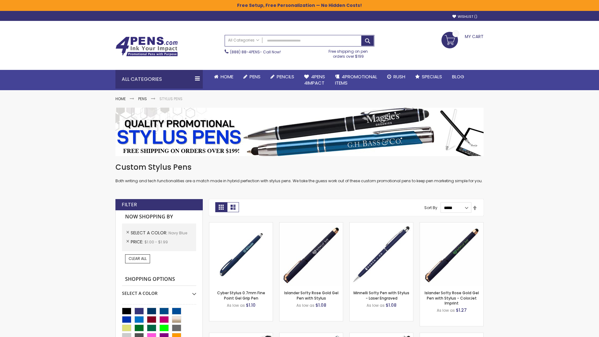 The image size is (599, 337). What do you see at coordinates (452, 225) in the screenshot?
I see `a: Islander Softy Rose Gold Gel Pen with Stylus - ColorJet Imprint-Navy Blue` at bounding box center [452, 225].